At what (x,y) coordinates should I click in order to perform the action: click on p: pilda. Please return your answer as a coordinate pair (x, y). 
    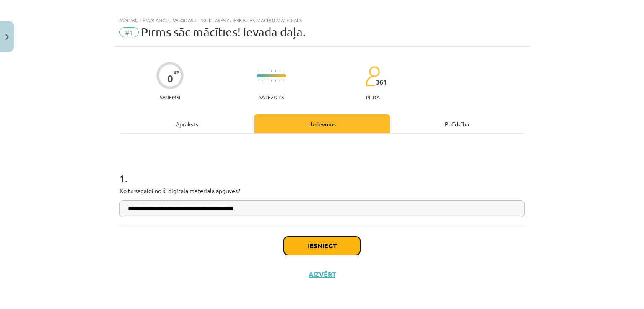
    Looking at the image, I should click on (373, 97).